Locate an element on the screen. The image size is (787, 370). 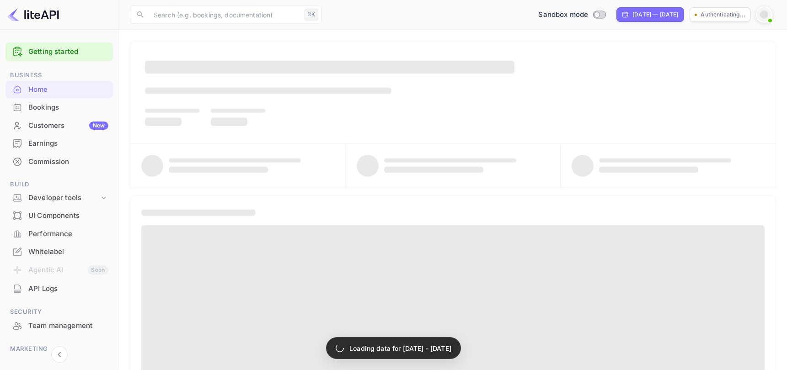
div: Switch to Production mode is located at coordinates (571, 15).